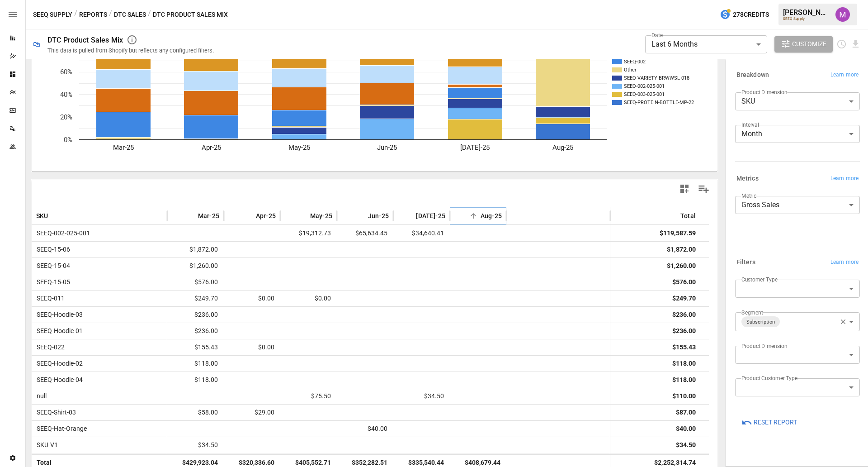  Describe the element at coordinates (58, 314) in the screenshot. I see `span: SEEQ-Hoodie-03` at that location.